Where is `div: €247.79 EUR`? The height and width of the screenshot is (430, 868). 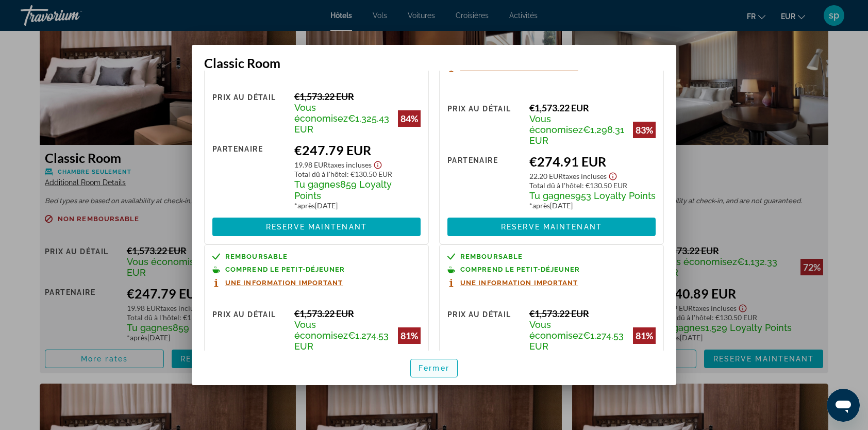
div: €247.79 EUR is located at coordinates (357, 150).